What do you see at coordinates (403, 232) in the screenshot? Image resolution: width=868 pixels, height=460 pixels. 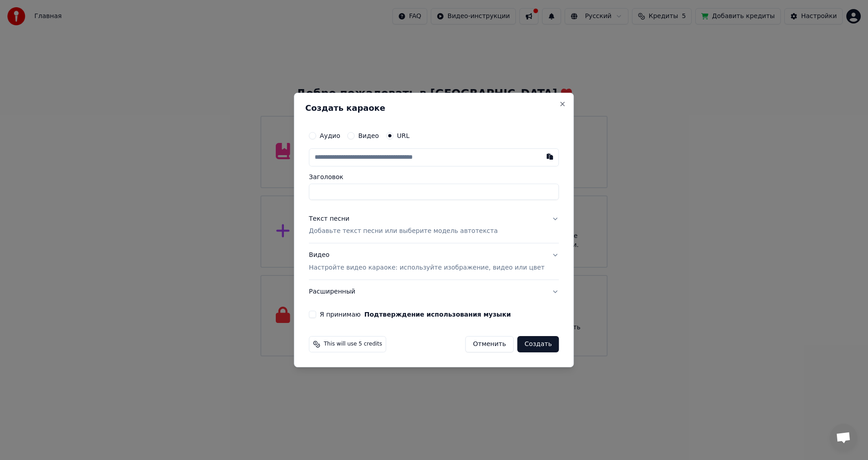 I see `p: Добавьте текст песни или выберите модель автотекста` at bounding box center [403, 232].